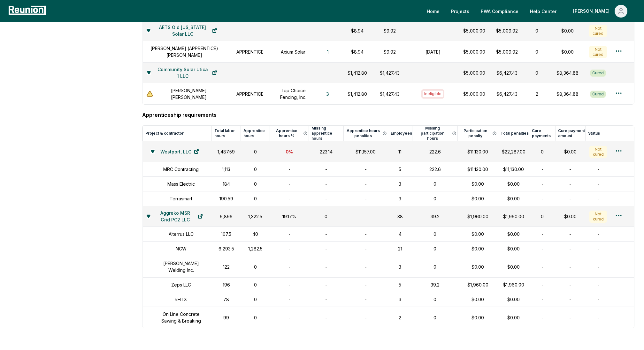 This screenshot has width=644, height=350. I want to click on p: $1,427.43, so click(389, 73).